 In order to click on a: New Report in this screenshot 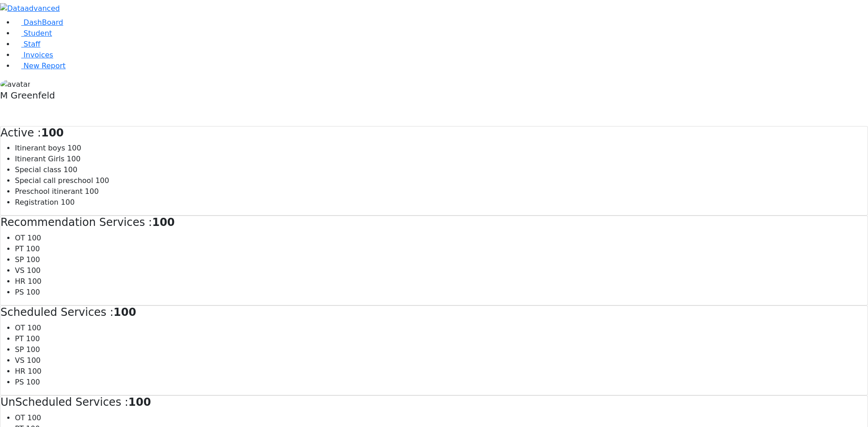, I will do `click(39, 66)`.